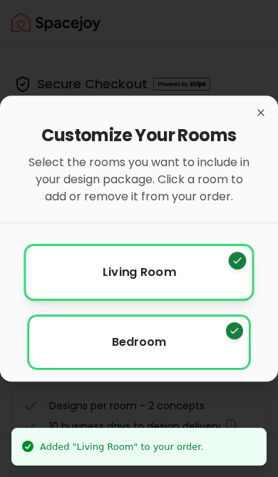  What do you see at coordinates (139, 272) in the screenshot?
I see `span: Living Room` at bounding box center [139, 272].